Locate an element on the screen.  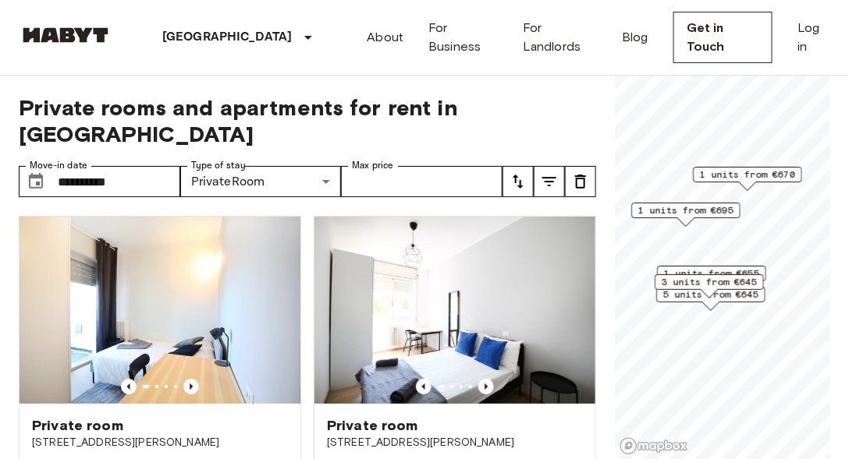
img: Marketing picture of unit IT-14-105-001-006 is located at coordinates (160, 310).